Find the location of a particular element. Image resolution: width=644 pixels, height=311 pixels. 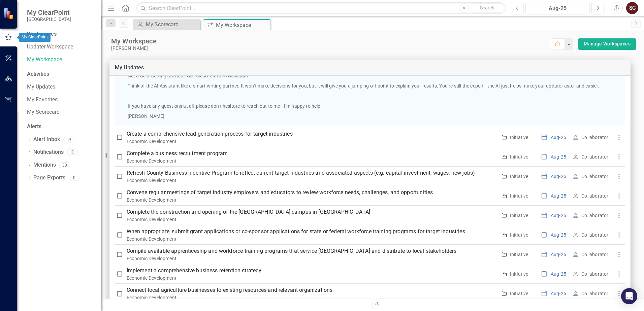

p: Think of the AI Assistant like a smart writing partner. It won’t make decisions for you, but it w... is located at coordinates (364, 86).